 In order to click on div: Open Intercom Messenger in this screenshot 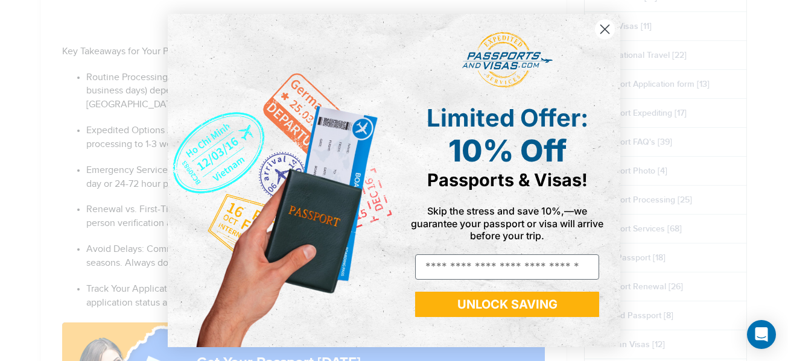, I will do `click(761, 335)`.